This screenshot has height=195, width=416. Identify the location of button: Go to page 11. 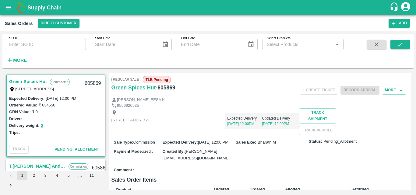
(92, 176).